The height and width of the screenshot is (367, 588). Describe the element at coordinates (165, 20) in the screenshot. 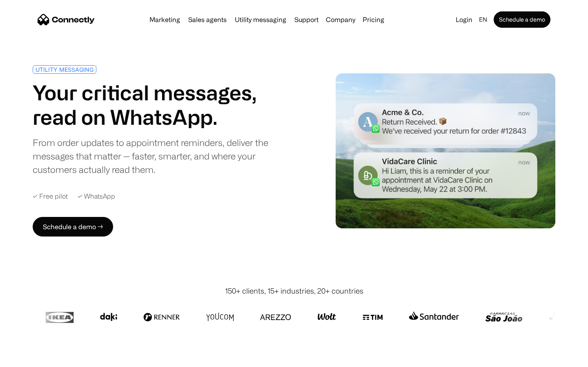

I see `a: Marketing` at that location.